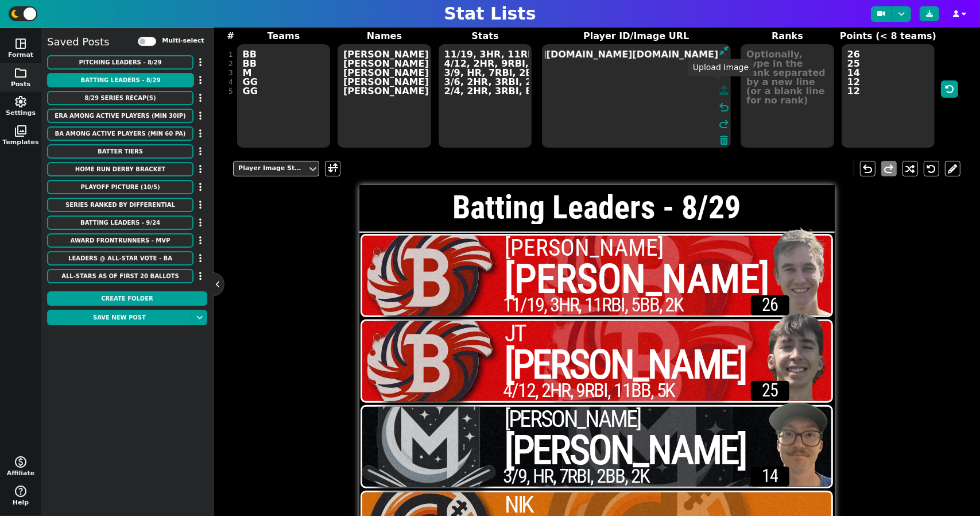  Describe the element at coordinates (643, 333) in the screenshot. I see `span: JT` at that location.